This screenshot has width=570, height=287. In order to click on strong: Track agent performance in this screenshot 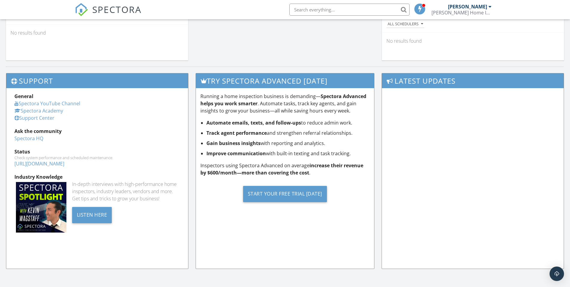, I will do `click(236, 133)`.